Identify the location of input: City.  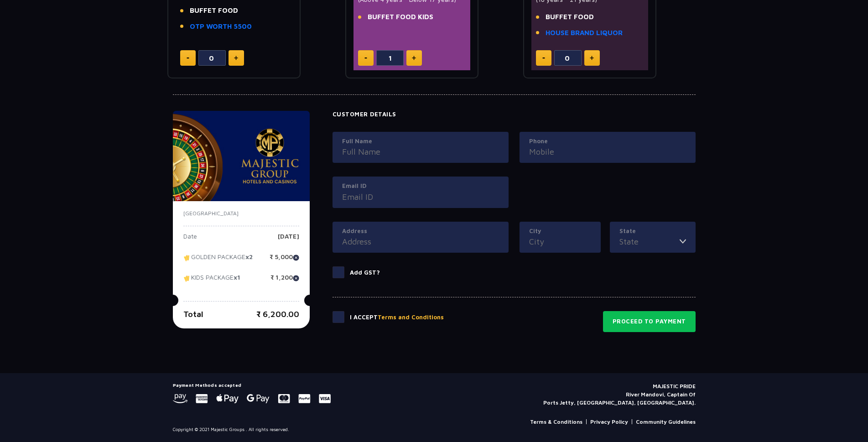
(560, 241).